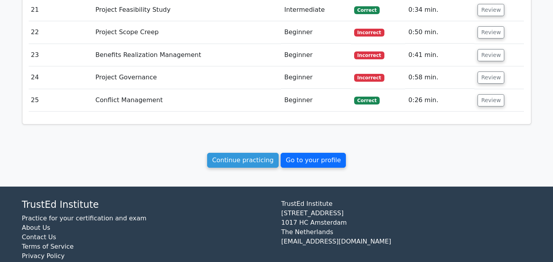 The height and width of the screenshot is (262, 553). Describe the element at coordinates (39, 237) in the screenshot. I see `a: Contact Us` at that location.